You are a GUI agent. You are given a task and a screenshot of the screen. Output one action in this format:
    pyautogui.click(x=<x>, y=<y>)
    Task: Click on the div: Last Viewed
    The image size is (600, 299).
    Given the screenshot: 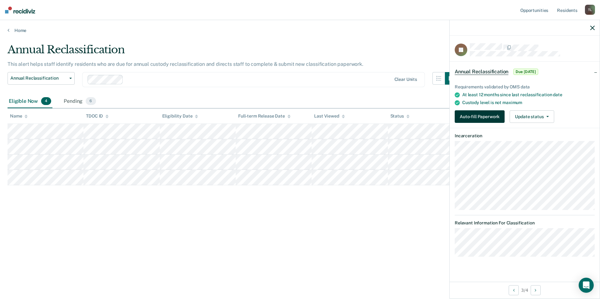 What is the action you would take?
    pyautogui.click(x=329, y=116)
    